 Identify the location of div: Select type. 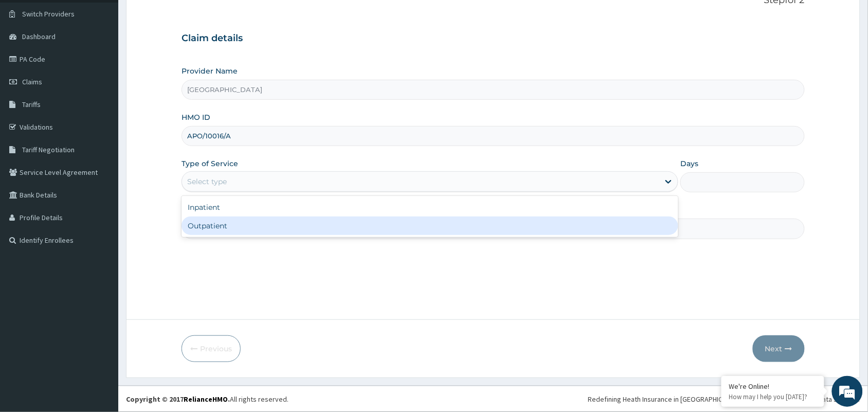
(207, 182).